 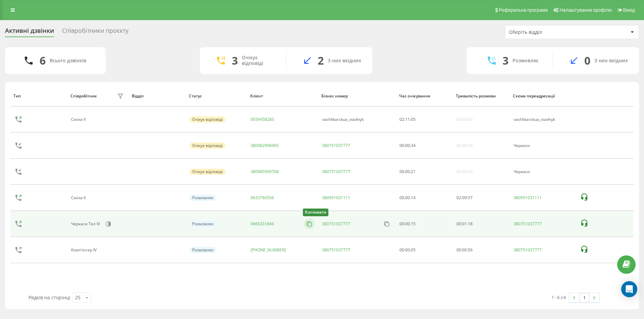 I want to click on span: Налаштування профілю, so click(x=586, y=10).